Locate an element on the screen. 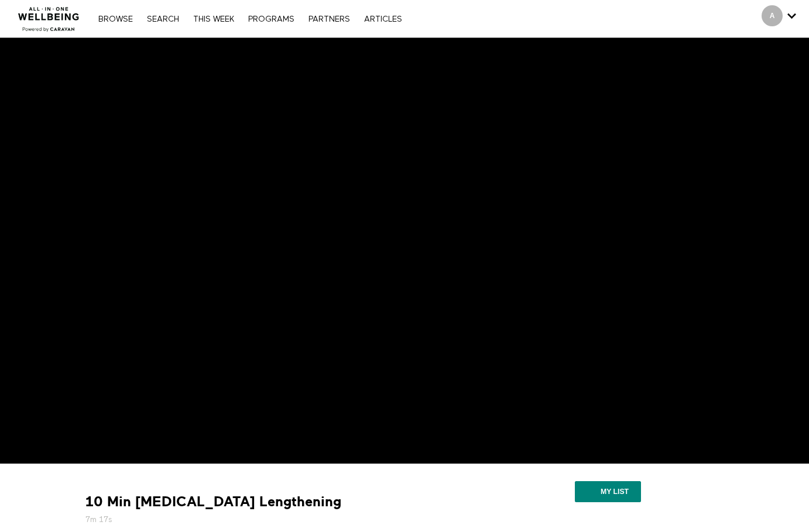 This screenshot has height=532, width=809. a: Browse is located at coordinates (115, 19).